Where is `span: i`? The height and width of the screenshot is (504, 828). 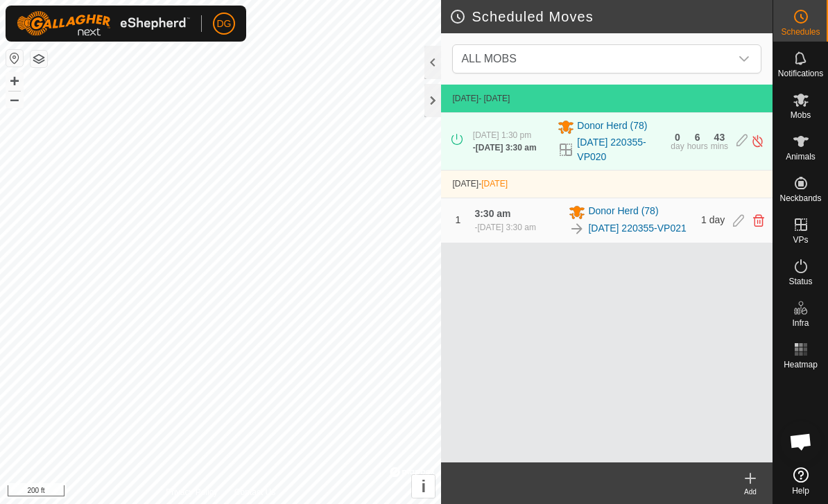
span: i is located at coordinates (423, 486).